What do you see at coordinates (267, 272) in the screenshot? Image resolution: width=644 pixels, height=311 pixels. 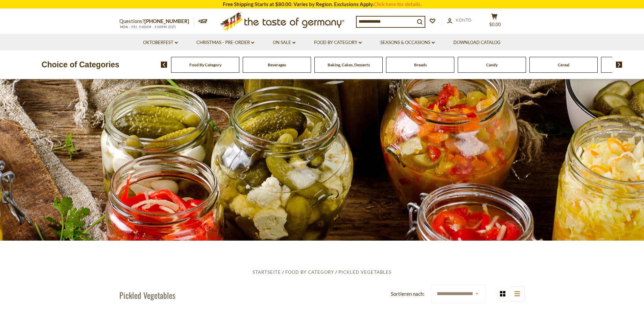 I see `a: Startseite` at bounding box center [267, 272].